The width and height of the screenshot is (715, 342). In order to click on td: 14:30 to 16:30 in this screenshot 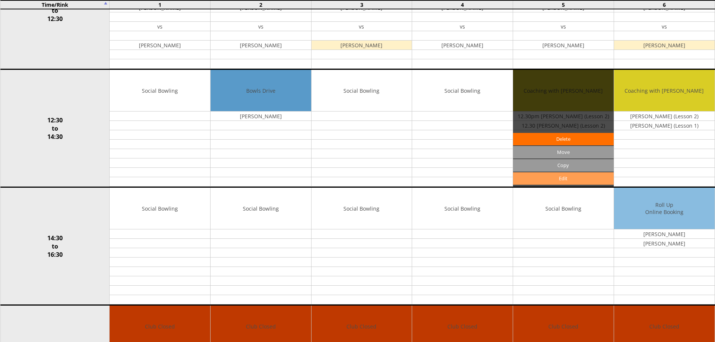, I will do `click(55, 246)`.